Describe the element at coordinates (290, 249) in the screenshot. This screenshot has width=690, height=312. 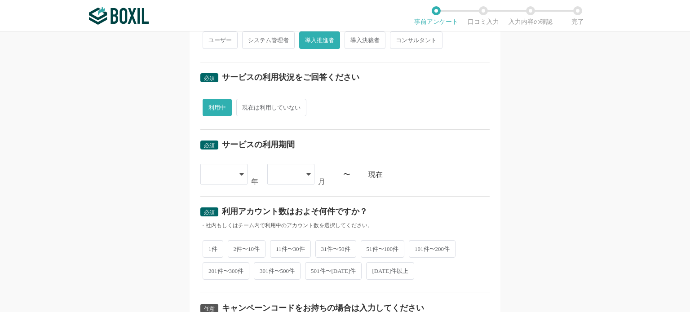
I see `span: 11件〜30件` at that location.